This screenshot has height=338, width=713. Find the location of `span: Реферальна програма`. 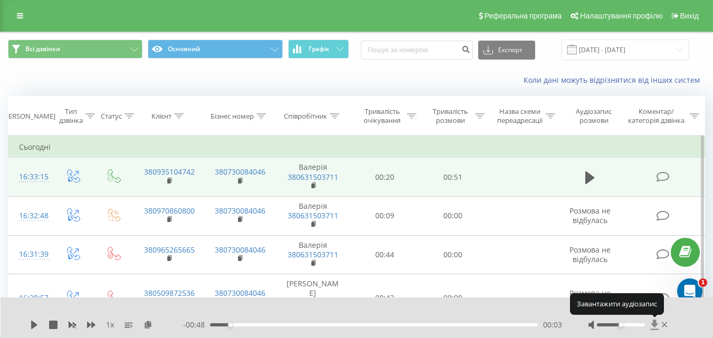

span: Реферальна програма is located at coordinates (523, 16).